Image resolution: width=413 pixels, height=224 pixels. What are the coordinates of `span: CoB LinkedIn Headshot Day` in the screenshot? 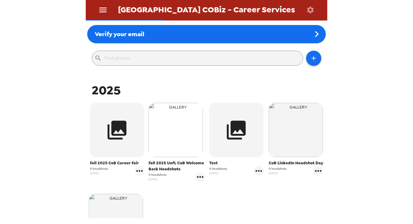 It's located at (296, 163).